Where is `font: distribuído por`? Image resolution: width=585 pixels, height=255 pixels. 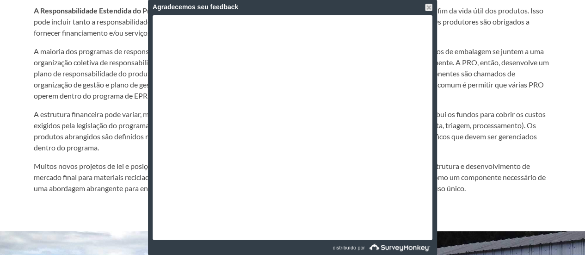
font: distribuído por is located at coordinates (349, 247).